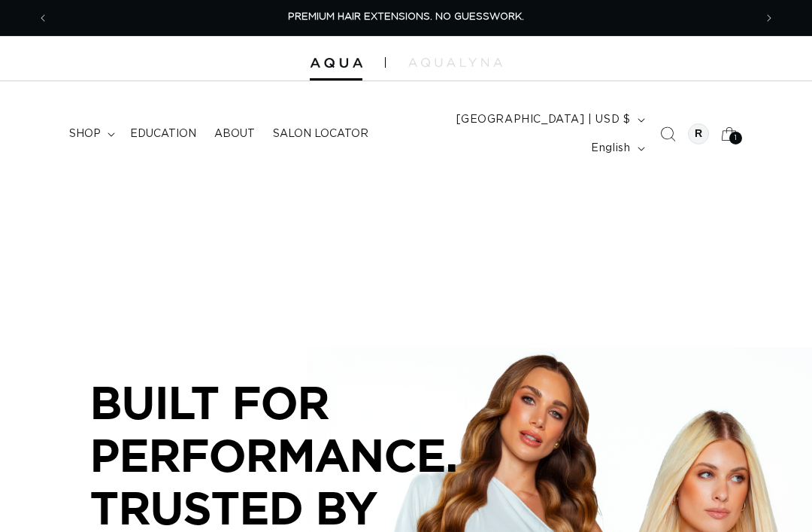 This screenshot has width=812, height=532. What do you see at coordinates (455, 62) in the screenshot?
I see `img: aqualyna.com` at bounding box center [455, 62].